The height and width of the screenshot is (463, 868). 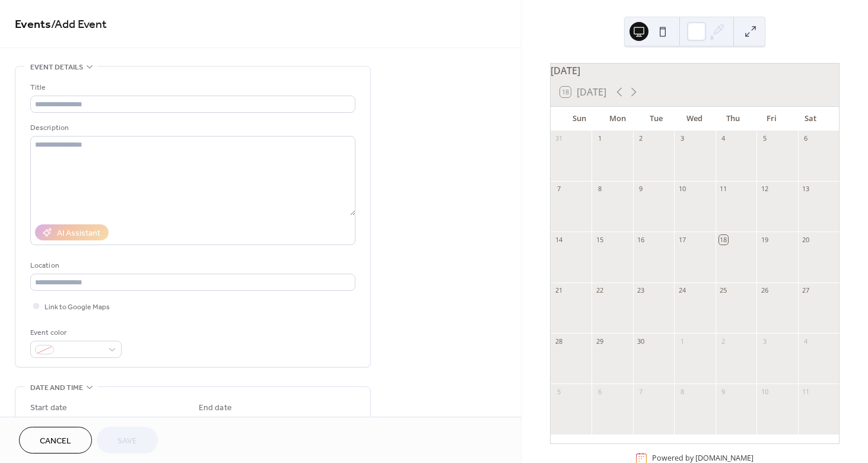 I want to click on div: 21, so click(x=558, y=290).